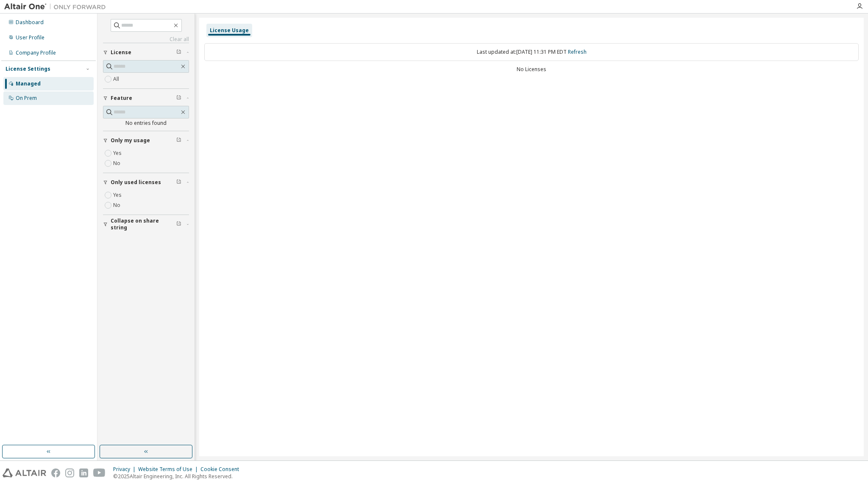 Image resolution: width=868 pixels, height=485 pixels. What do you see at coordinates (57, 6) in the screenshot?
I see `img: Altair One` at bounding box center [57, 6].